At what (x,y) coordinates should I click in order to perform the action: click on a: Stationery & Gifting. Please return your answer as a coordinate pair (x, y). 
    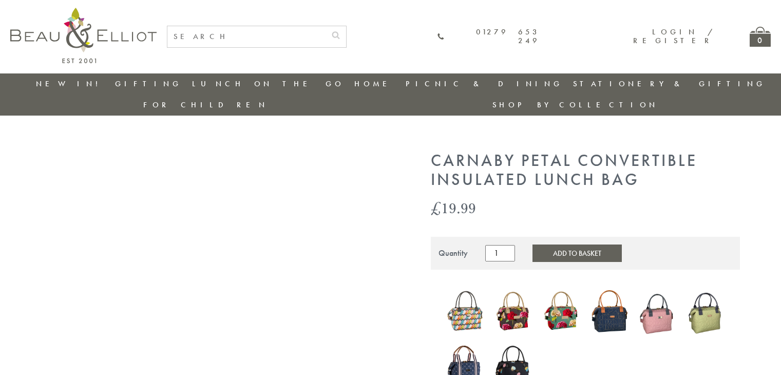
    Looking at the image, I should click on (669, 84).